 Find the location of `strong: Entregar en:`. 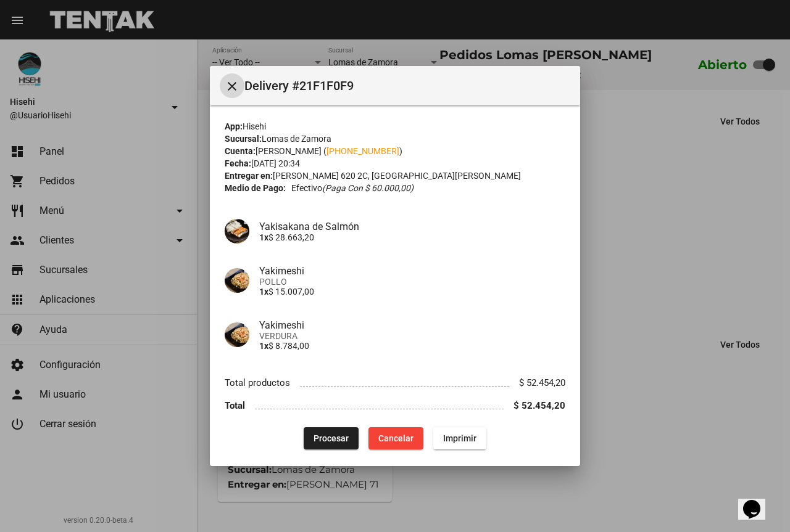

strong: Entregar en: is located at coordinates (249, 176).